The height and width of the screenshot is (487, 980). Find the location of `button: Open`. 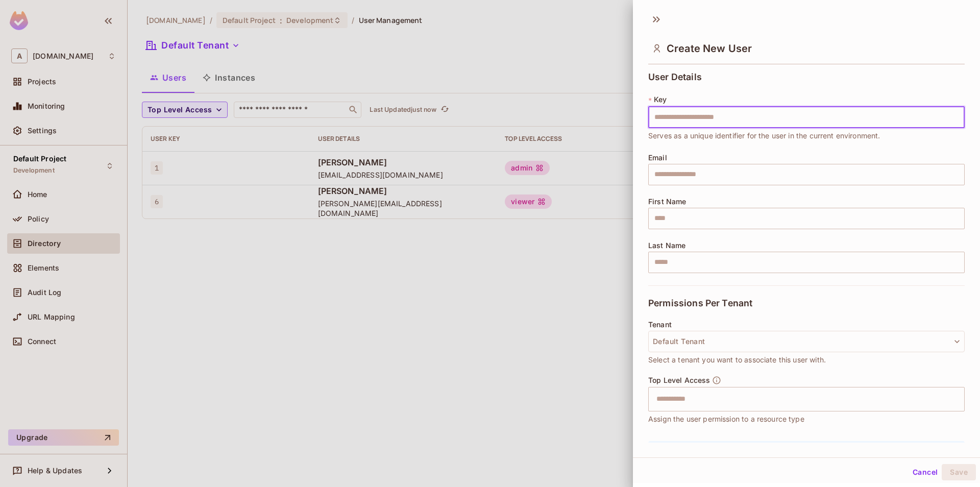

button: Open is located at coordinates (960, 398).